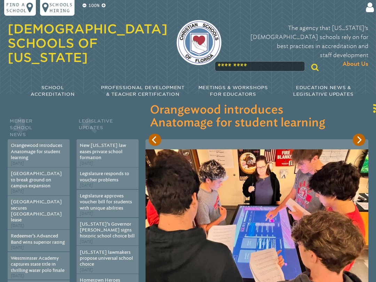 The image size is (376, 282). What do you see at coordinates (104, 176) in the screenshot?
I see `a: Legislature responds to voucher problems` at bounding box center [104, 176].